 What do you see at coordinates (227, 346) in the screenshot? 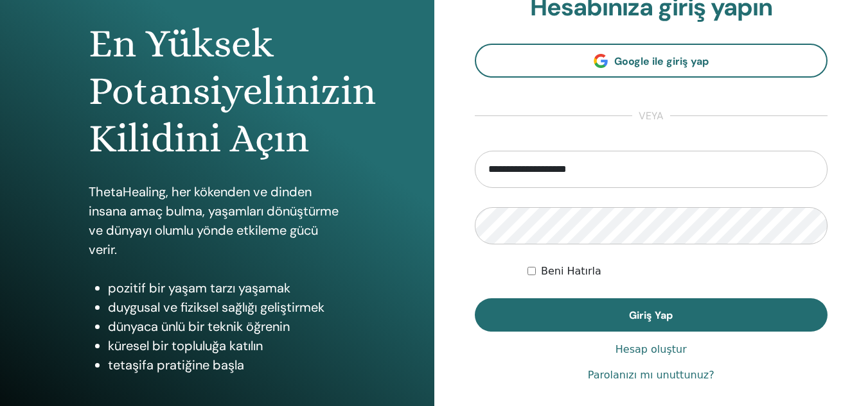
I see `li: küresel bir topluluğa katılın` at bounding box center [227, 346].